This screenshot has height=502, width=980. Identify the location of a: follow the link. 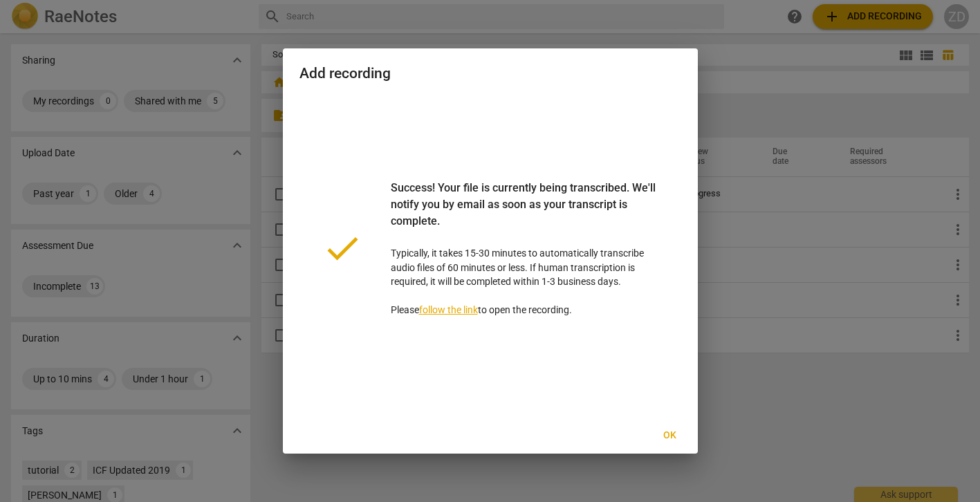
(448, 310).